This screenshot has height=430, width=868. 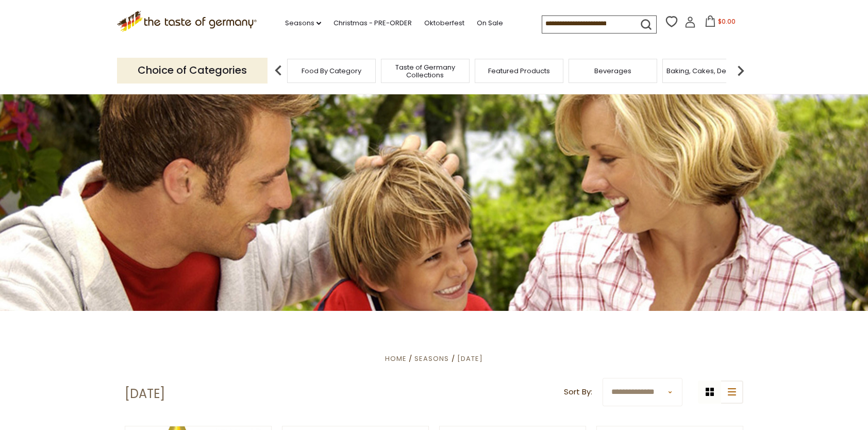 What do you see at coordinates (425, 71) in the screenshot?
I see `a: Taste of Germany Collections` at bounding box center [425, 71].